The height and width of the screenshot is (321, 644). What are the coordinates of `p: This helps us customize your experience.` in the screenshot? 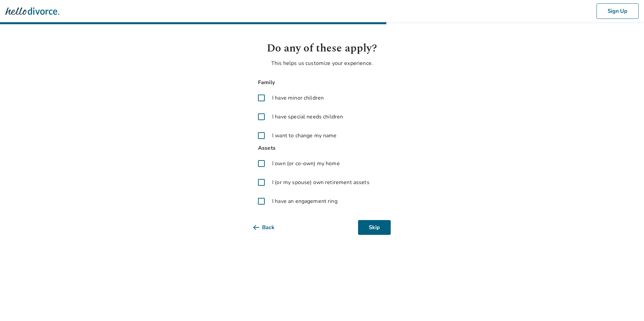 It's located at (322, 63).